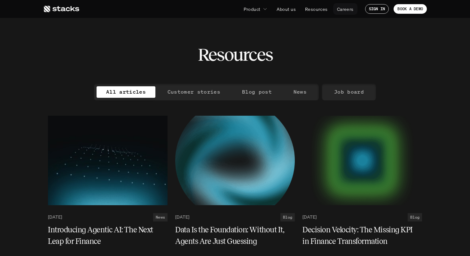 Image resolution: width=470 pixels, height=256 pixels. I want to click on p: Blog post, so click(256, 92).